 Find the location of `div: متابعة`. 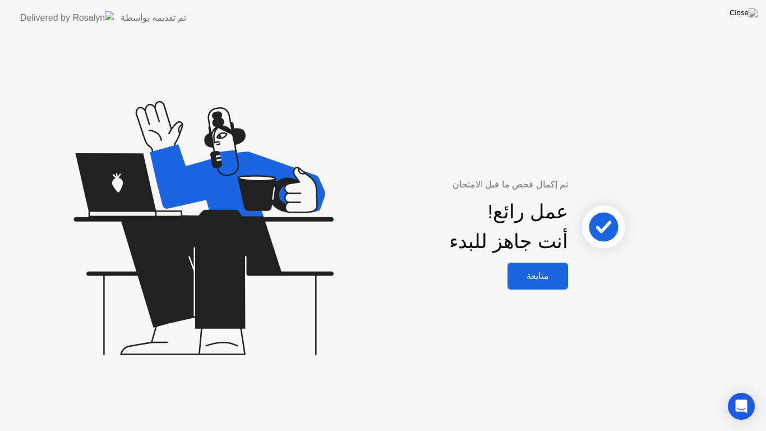

div: متابعة is located at coordinates (538, 275).